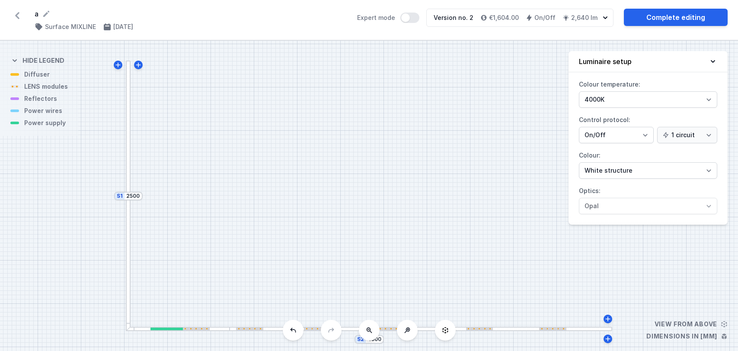  Describe the element at coordinates (648, 128) in the screenshot. I see `label: Control protocol:` at that location.